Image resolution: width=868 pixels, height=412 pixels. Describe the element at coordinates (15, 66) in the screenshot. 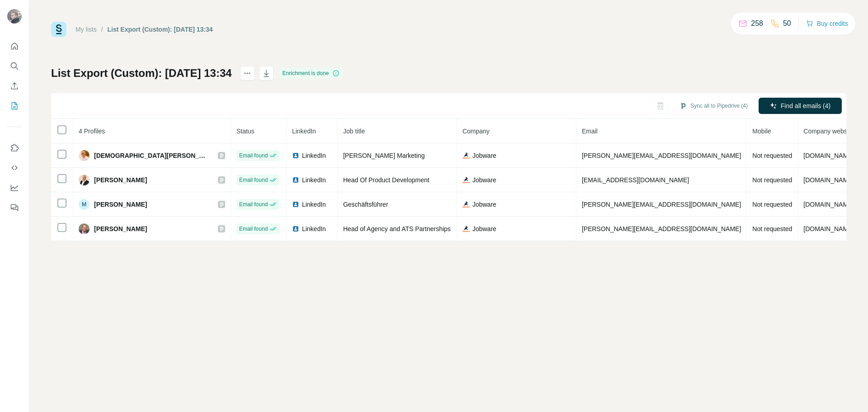

I see `button: Search` at that location.